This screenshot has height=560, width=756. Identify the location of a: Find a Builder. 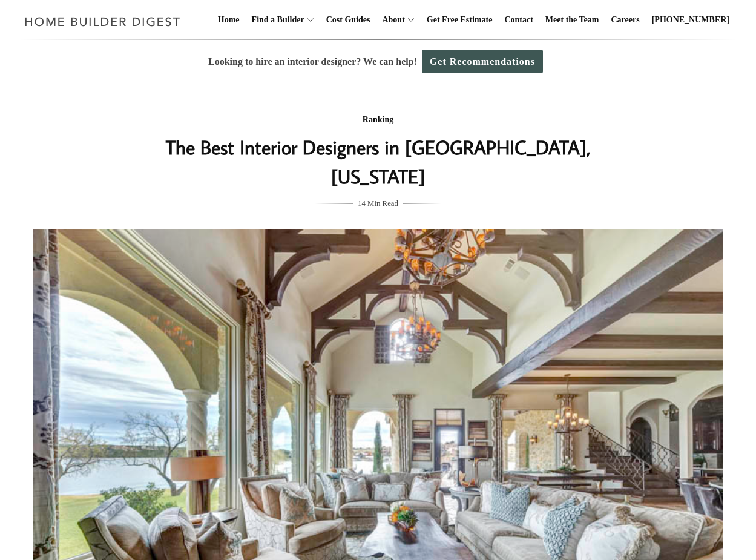
(275, 20).